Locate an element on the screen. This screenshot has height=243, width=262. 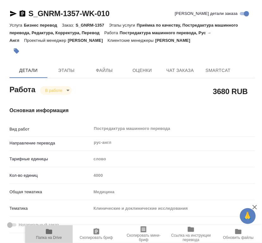
span: Оценки is located at coordinates (142, 70).